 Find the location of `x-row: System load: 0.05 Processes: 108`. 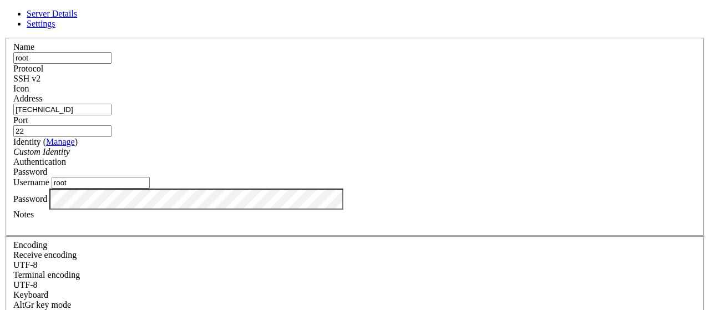

x-row: System load: 0.05 Processes: 108 is located at coordinates (285, 37).